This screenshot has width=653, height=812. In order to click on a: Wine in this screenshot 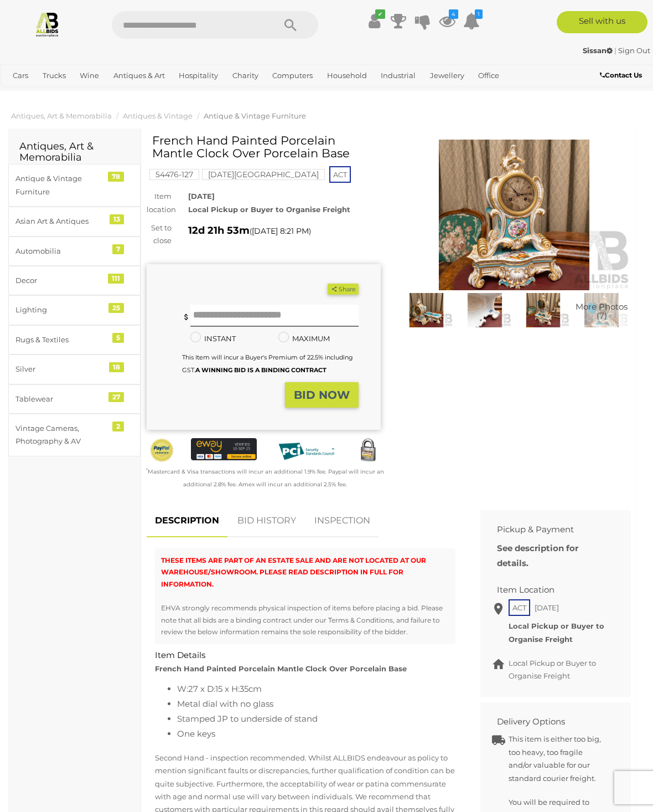, I will do `click(89, 75)`.